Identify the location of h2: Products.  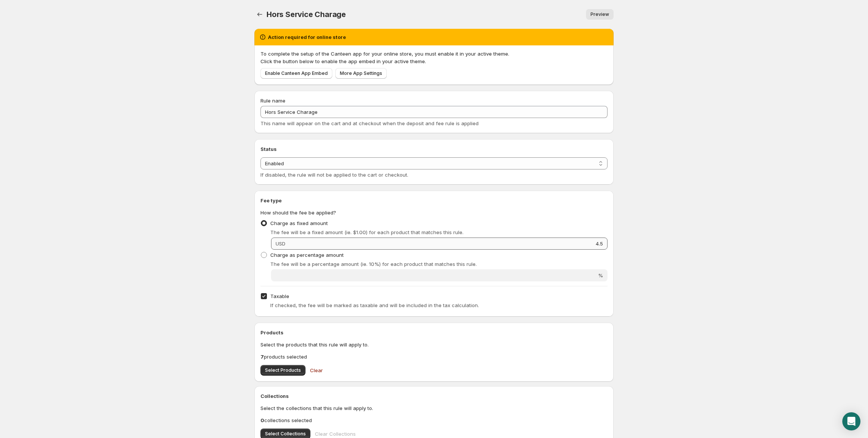
(434, 333).